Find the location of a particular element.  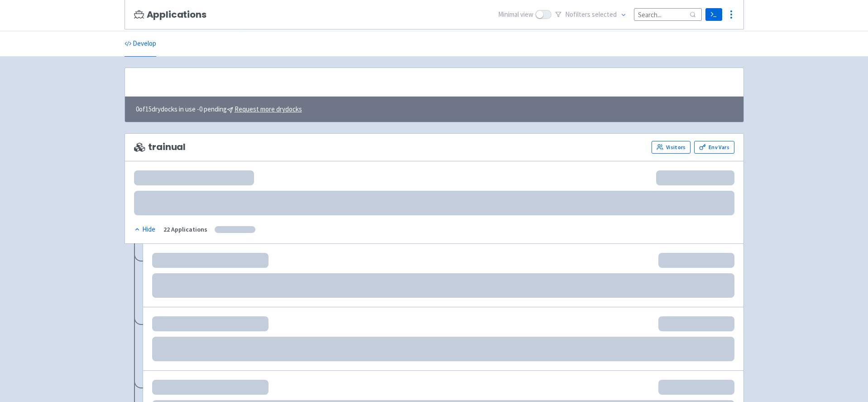

div: Hide is located at coordinates (145, 229).